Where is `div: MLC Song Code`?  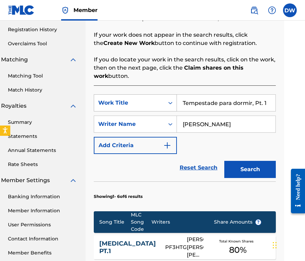
div: MLC Song Code is located at coordinates (141, 222).